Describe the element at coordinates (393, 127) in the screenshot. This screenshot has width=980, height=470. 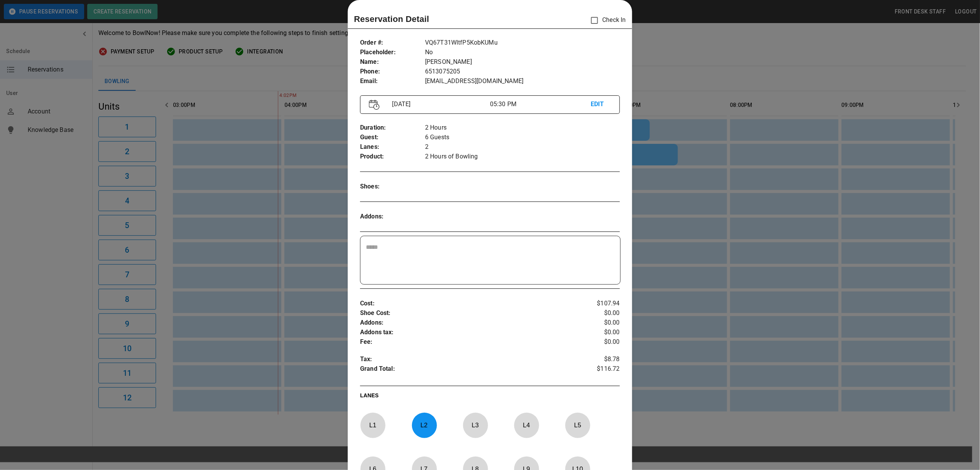
I see `p: Duration :` at that location.